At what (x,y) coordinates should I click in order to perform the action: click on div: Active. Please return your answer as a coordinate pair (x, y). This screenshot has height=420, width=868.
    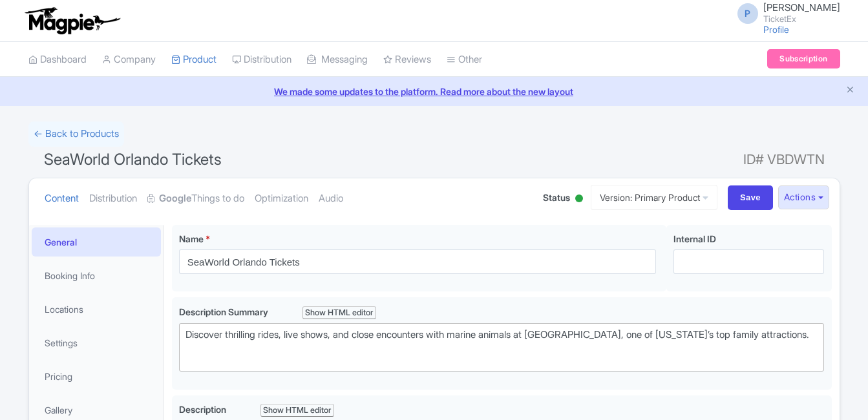
    Looking at the image, I should click on (579, 199).